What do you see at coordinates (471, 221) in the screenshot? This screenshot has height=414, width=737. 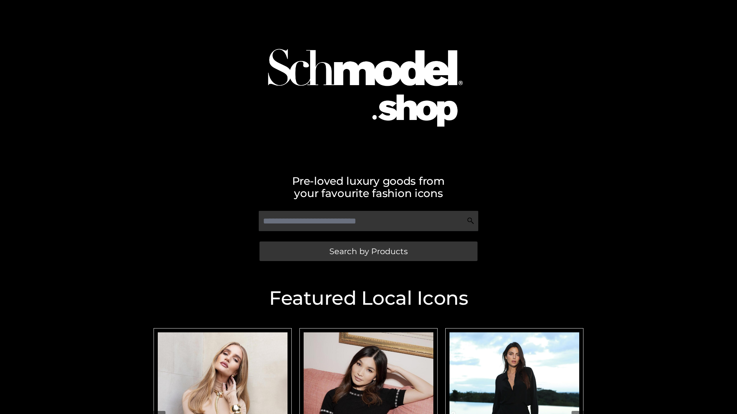 I see `img: Search Icon` at bounding box center [471, 221].